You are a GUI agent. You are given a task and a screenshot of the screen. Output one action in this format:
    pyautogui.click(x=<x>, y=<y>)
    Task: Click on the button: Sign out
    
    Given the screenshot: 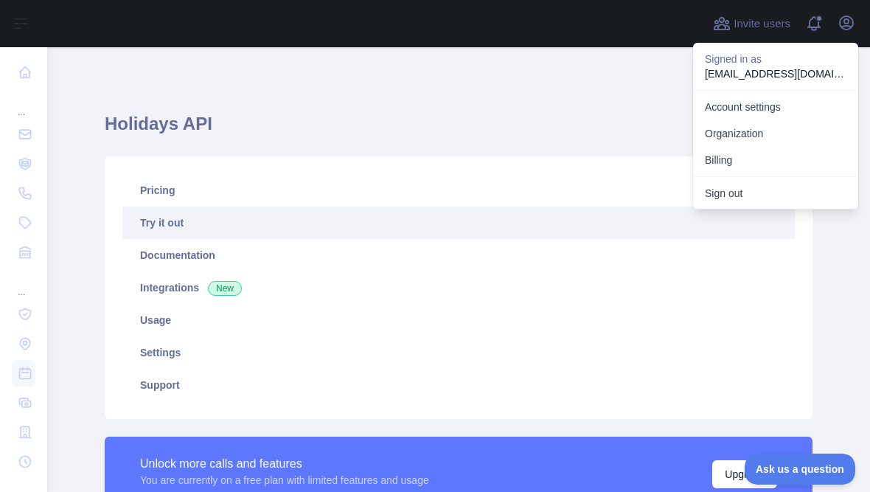 What is the action you would take?
    pyautogui.click(x=776, y=193)
    